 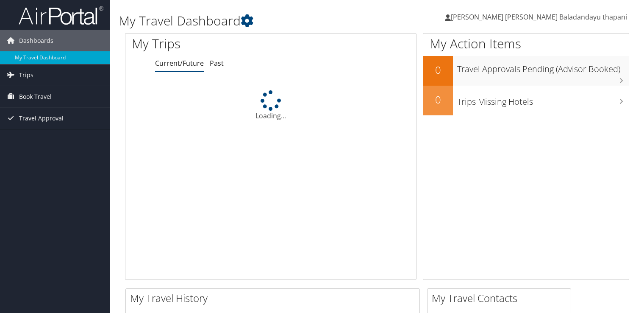 What do you see at coordinates (36, 41) in the screenshot?
I see `span: Dashboards` at bounding box center [36, 41].